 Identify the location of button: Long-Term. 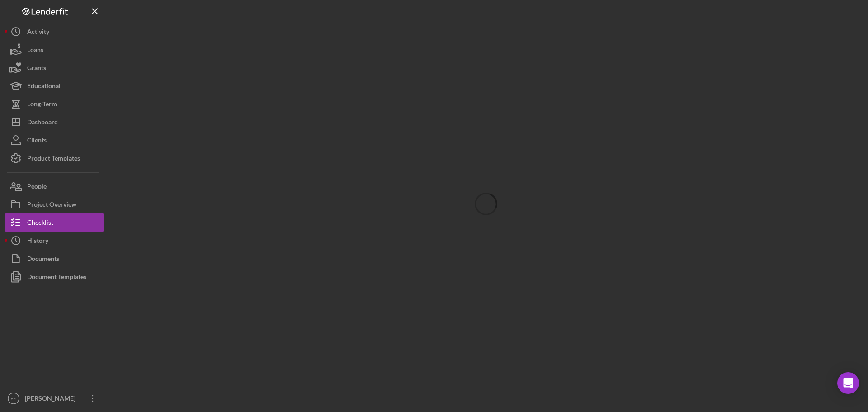
(54, 104).